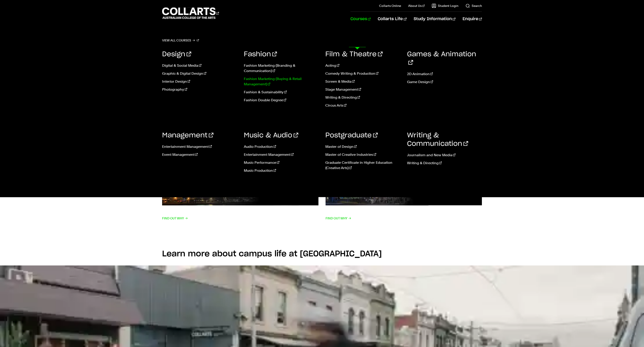 The height and width of the screenshot is (347, 644). Describe the element at coordinates (435, 19) in the screenshot. I see `a: Study Information` at that location.